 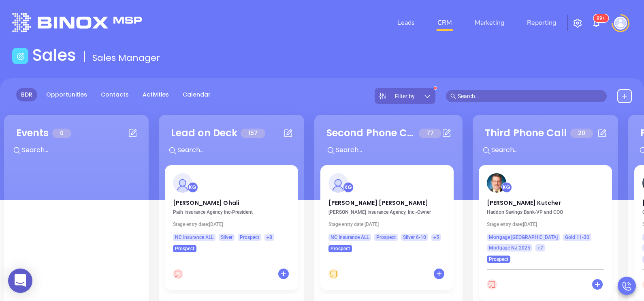 I want to click on span: 20, so click(x=582, y=133).